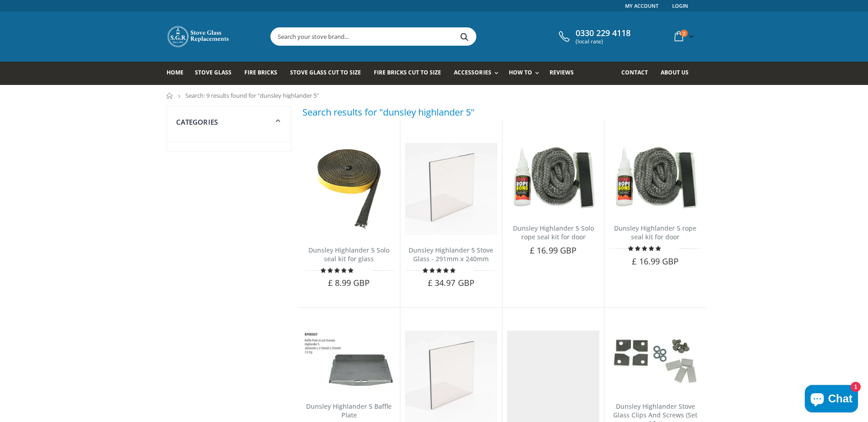  I want to click on a: Fire Bricks, so click(264, 73).